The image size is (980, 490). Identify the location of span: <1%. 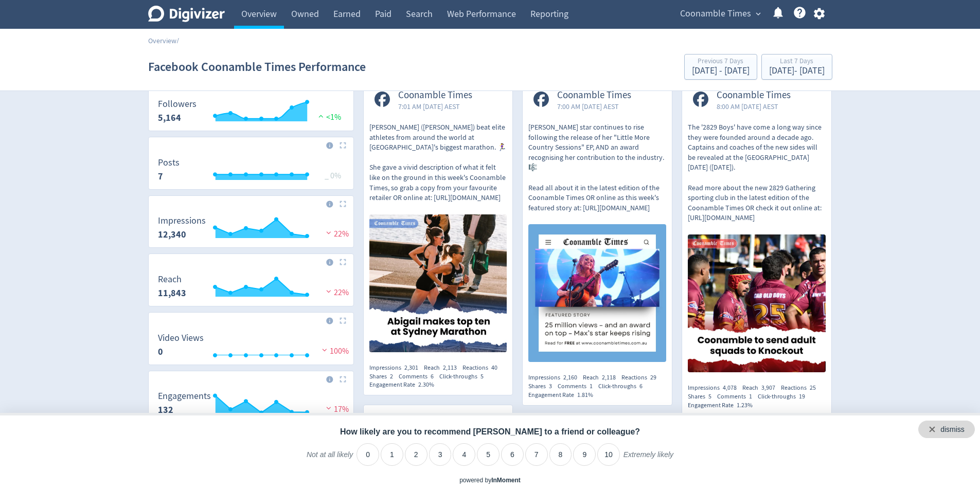
(328, 118).